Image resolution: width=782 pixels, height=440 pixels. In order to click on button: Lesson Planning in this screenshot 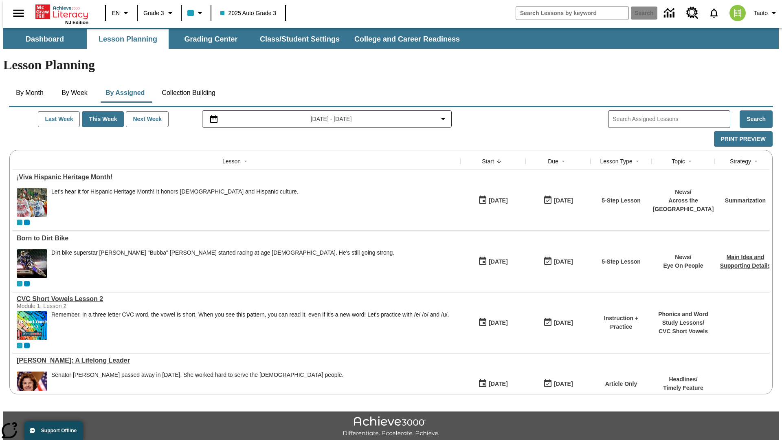, I will do `click(128, 39)`.